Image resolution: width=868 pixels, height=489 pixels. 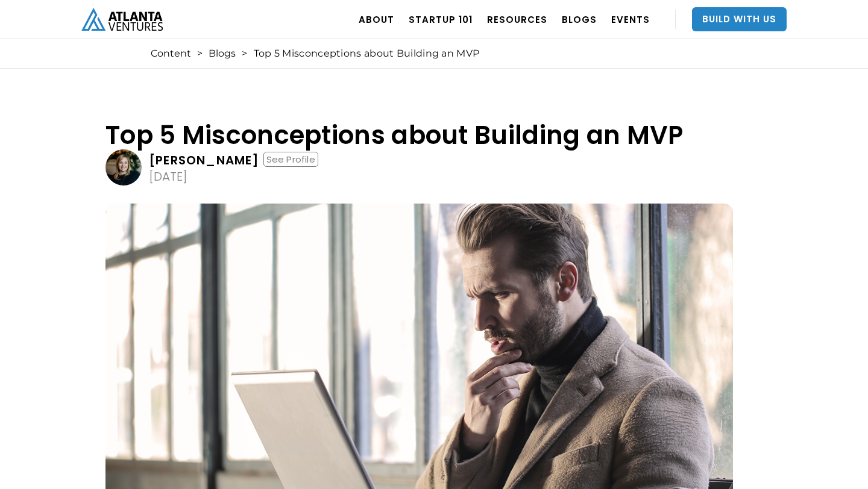 I want to click on a: Build With Us, so click(x=739, y=20).